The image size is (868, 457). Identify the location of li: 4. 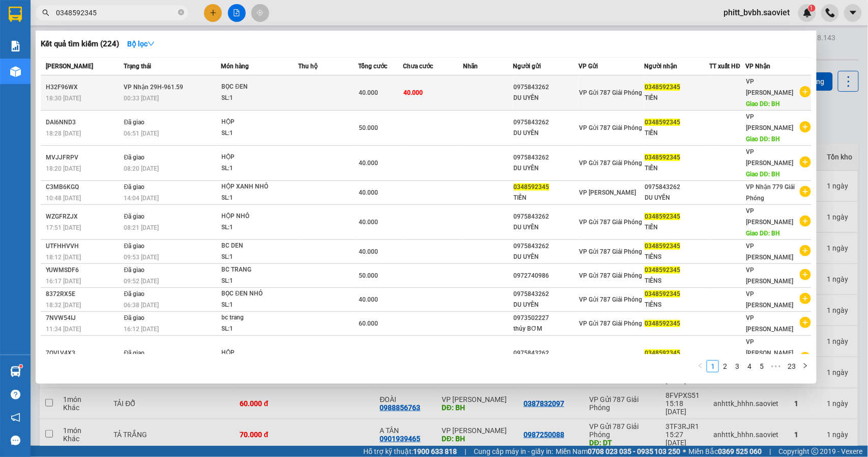
(749, 366).